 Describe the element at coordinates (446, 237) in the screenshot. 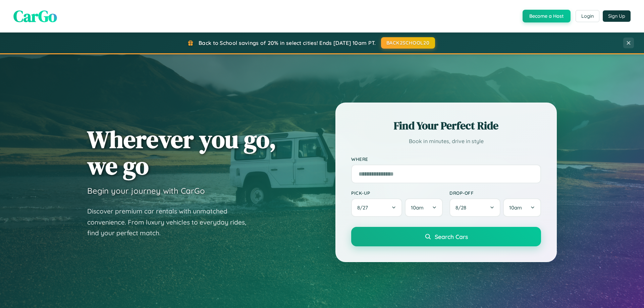

I see `button: Search Cars` at that location.